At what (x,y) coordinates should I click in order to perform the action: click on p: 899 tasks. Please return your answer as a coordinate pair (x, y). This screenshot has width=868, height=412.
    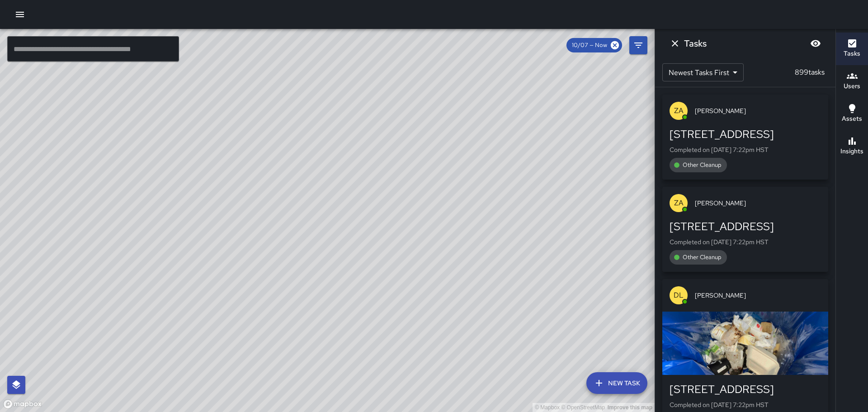
    Looking at the image, I should click on (810, 73).